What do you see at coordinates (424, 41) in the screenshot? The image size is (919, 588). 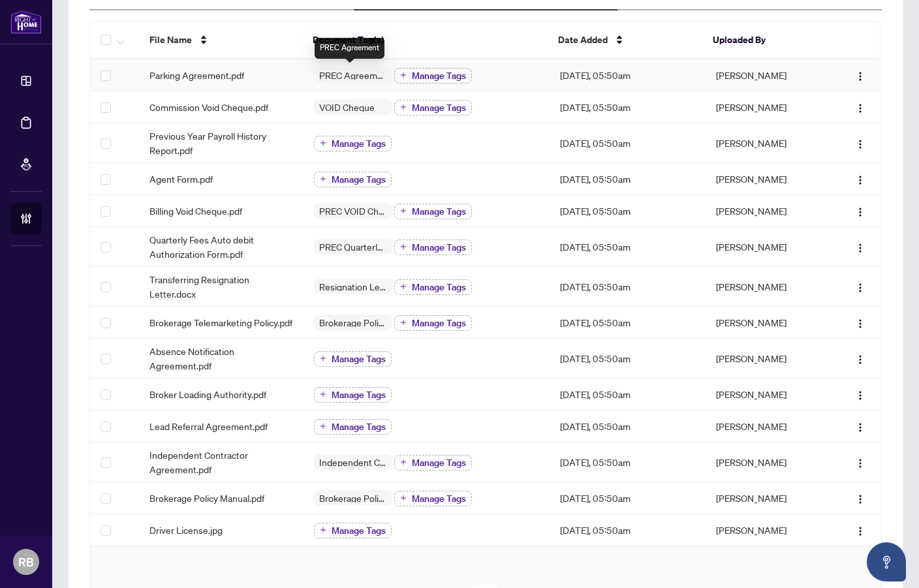 I see `th: Document Tag(s)` at bounding box center [424, 41].